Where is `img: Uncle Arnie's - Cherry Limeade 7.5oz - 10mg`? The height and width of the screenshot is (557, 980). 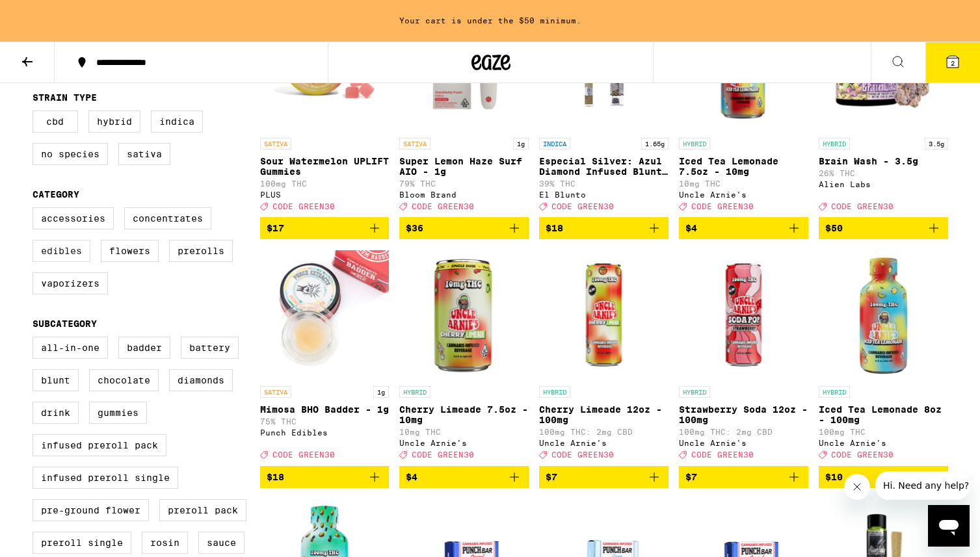
img: Uncle Arnie's - Cherry Limeade 7.5oz - 10mg is located at coordinates (464, 315).